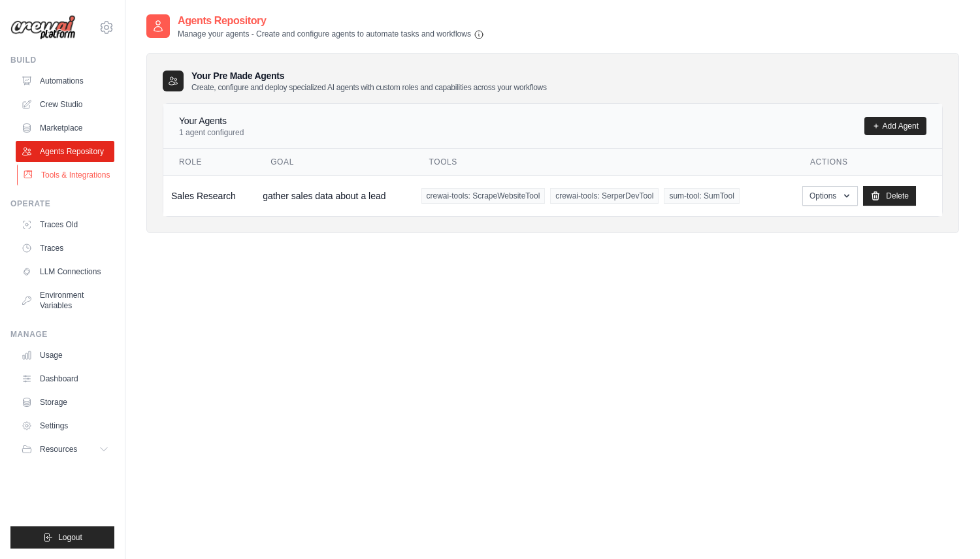 This screenshot has width=980, height=559. What do you see at coordinates (330, 21) in the screenshot?
I see `h2: Agents Repository` at bounding box center [330, 21].